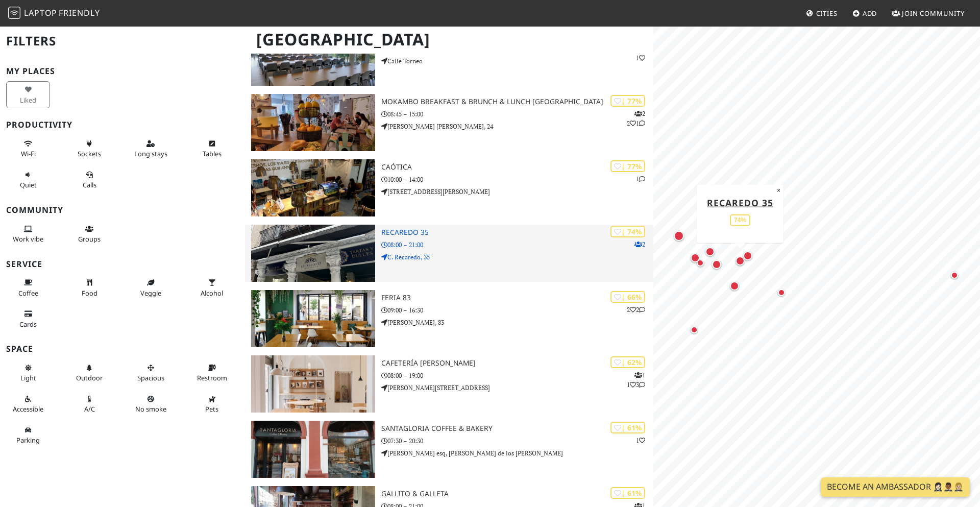 This screenshot has width=980, height=507. I want to click on button: Light, so click(28, 373).